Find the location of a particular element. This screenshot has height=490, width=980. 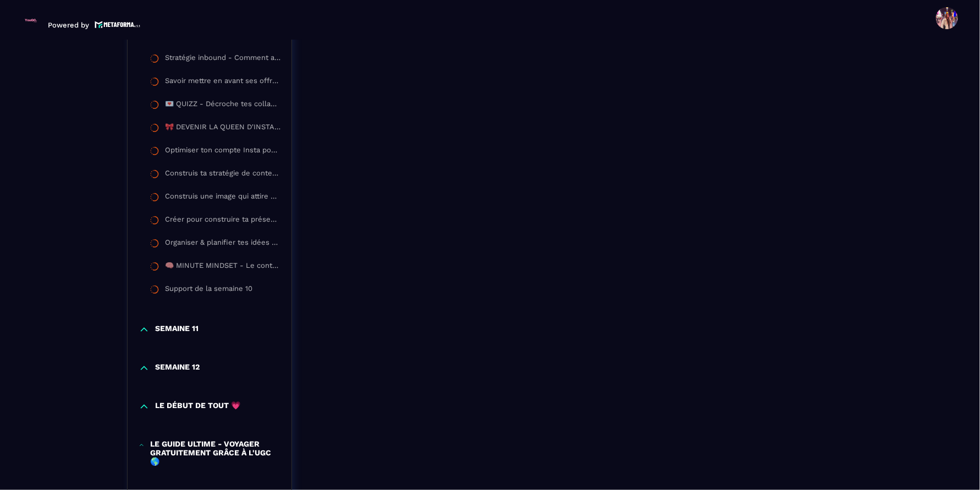

div: 🎀 DEVENIR LA QUEEN D'INSTAGRAM 🎀 is located at coordinates (223, 129).